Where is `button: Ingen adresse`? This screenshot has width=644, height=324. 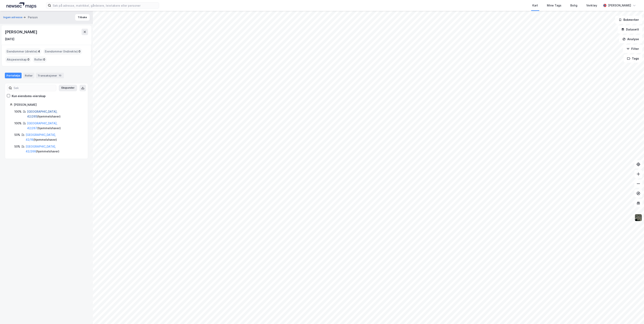 button: Ingen adresse is located at coordinates (13, 17).